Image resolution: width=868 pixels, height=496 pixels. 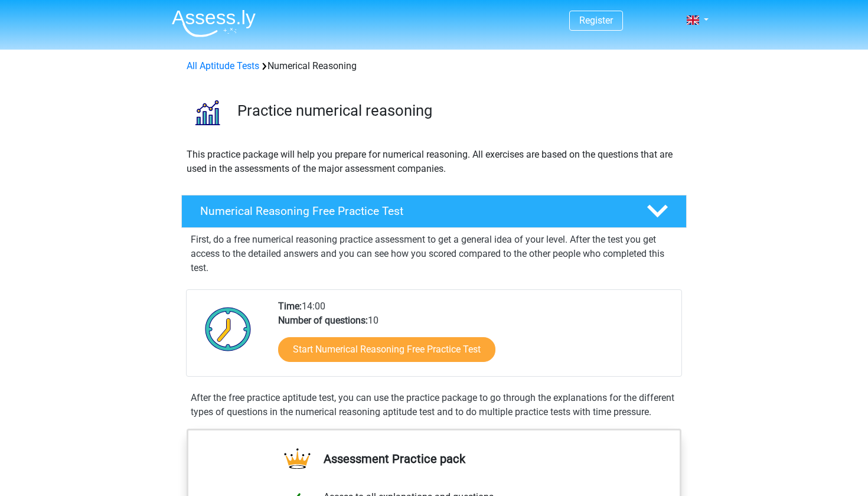 What do you see at coordinates (290, 306) in the screenshot?
I see `b: Time:` at bounding box center [290, 306].